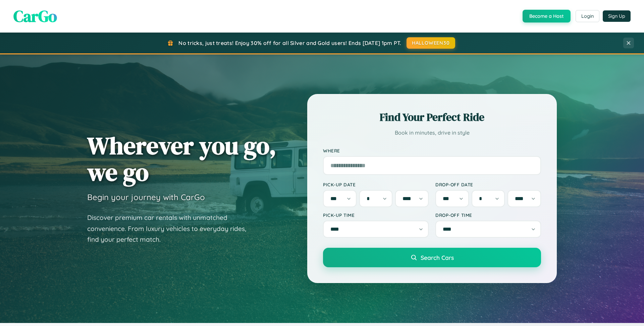 This screenshot has width=644, height=326. What do you see at coordinates (432, 132) in the screenshot?
I see `p: Book in minutes, drive in style` at bounding box center [432, 132].